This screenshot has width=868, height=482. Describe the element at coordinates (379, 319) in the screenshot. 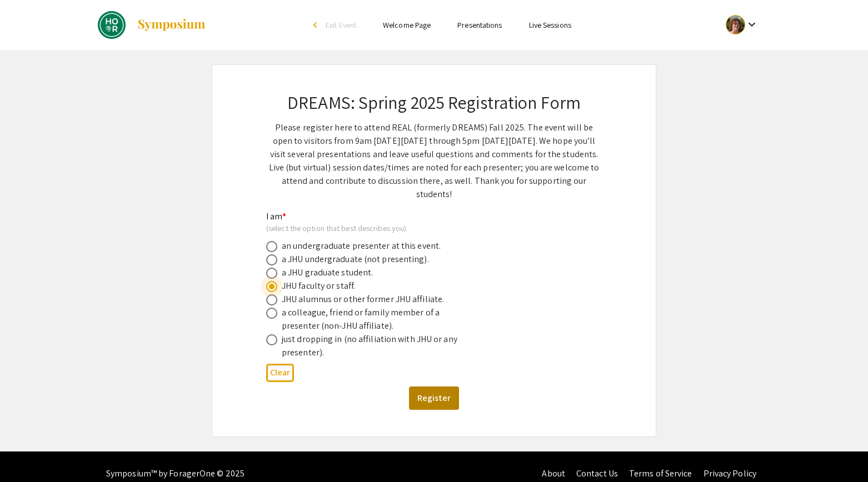

I see `div: a colleague, friend or family member of a presenter (non-JHU affiliate).` at that location.